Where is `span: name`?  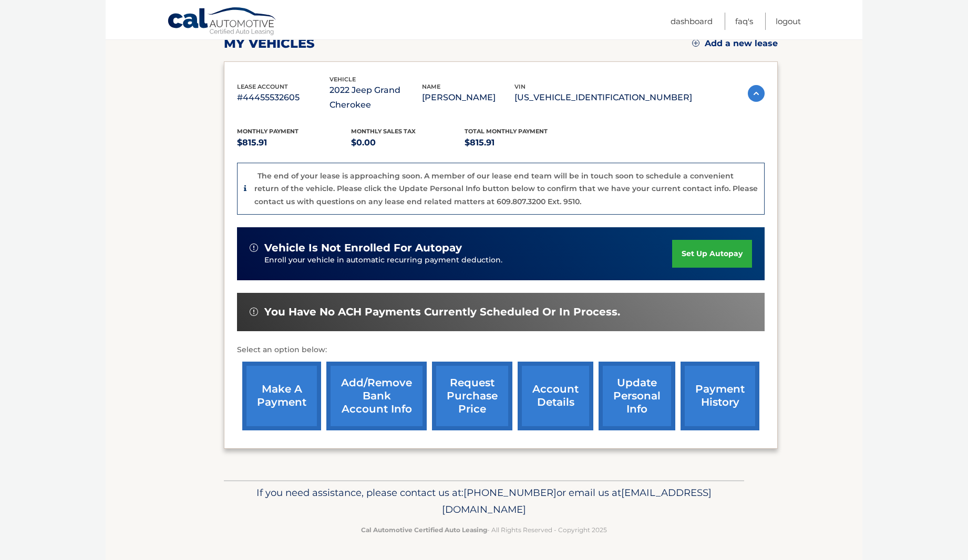
span: name is located at coordinates (431, 87).